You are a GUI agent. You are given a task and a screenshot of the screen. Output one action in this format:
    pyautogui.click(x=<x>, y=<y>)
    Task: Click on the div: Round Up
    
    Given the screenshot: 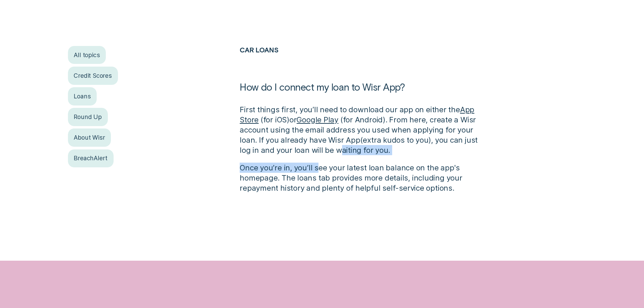 What is the action you would take?
    pyautogui.click(x=88, y=117)
    